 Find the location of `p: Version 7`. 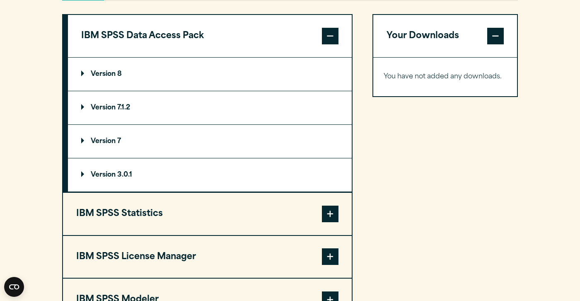

p: Version 7 is located at coordinates (101, 141).